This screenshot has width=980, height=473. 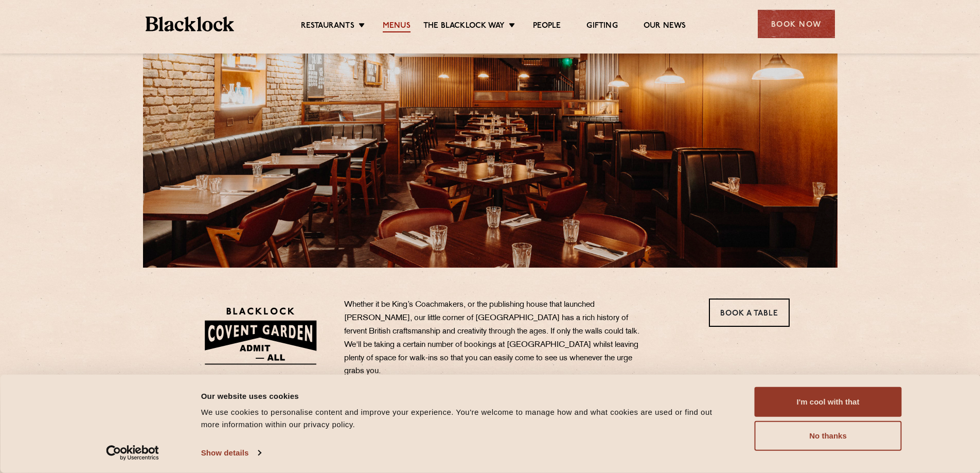 What do you see at coordinates (259, 335) in the screenshot?
I see `img: BLA_1470_CoventGarden_Website_Solid.svg` at bounding box center [259, 335].